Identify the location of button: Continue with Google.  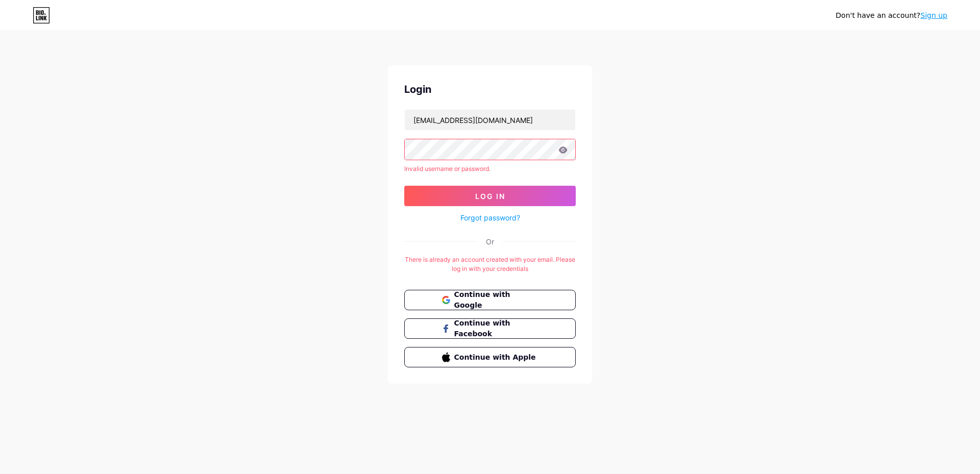
(490, 300).